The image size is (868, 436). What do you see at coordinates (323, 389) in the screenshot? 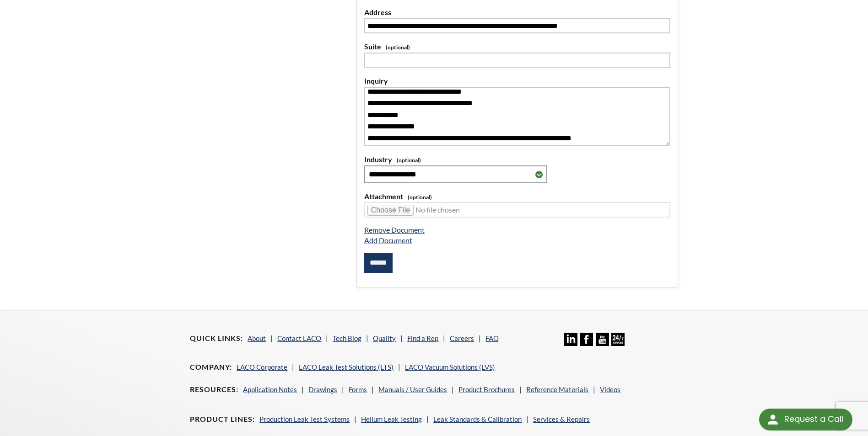
I see `a: Drawings` at bounding box center [323, 389].